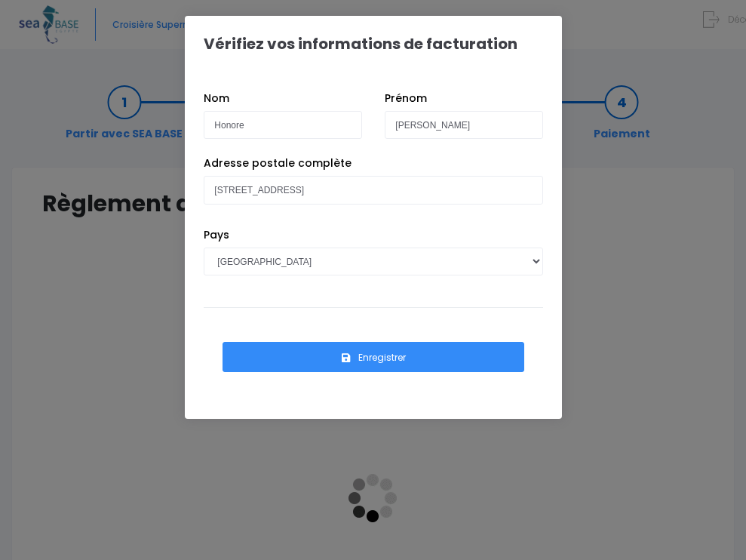 This screenshot has height=560, width=746. What do you see at coordinates (216, 235) in the screenshot?
I see `label: Pays` at bounding box center [216, 235].